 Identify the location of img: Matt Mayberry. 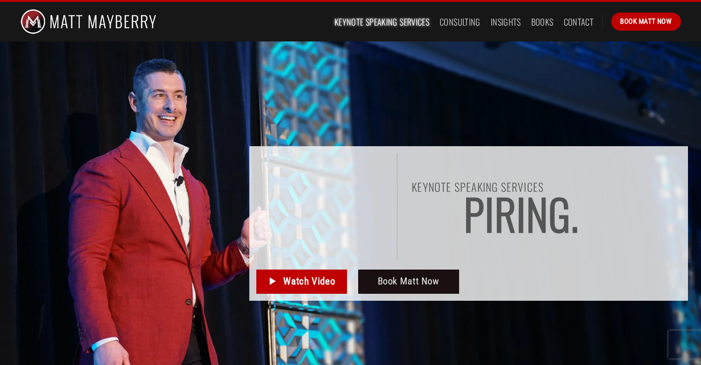
(88, 21).